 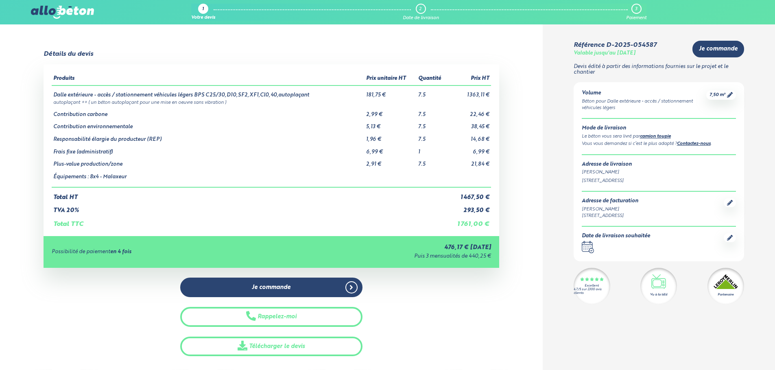 I want to click on td: Équipements : 8x4 - Malaxeur, so click(x=208, y=177).